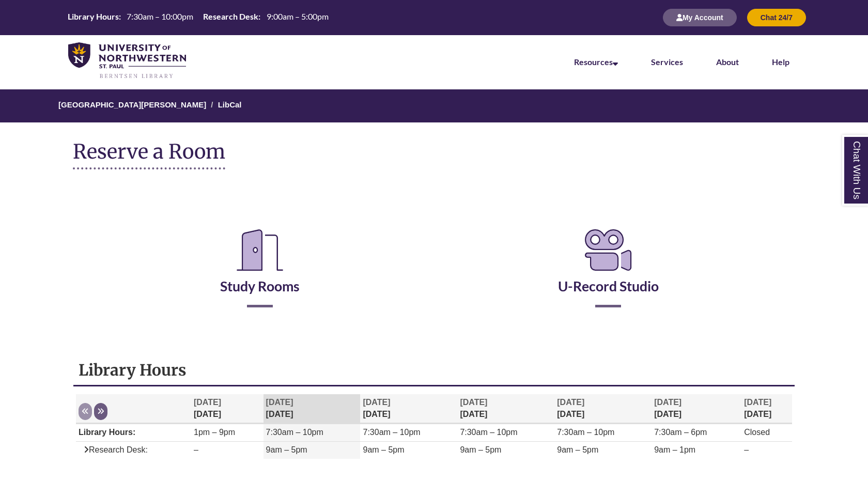  I want to click on span: 9:00am – 5:00pm, so click(297, 16).